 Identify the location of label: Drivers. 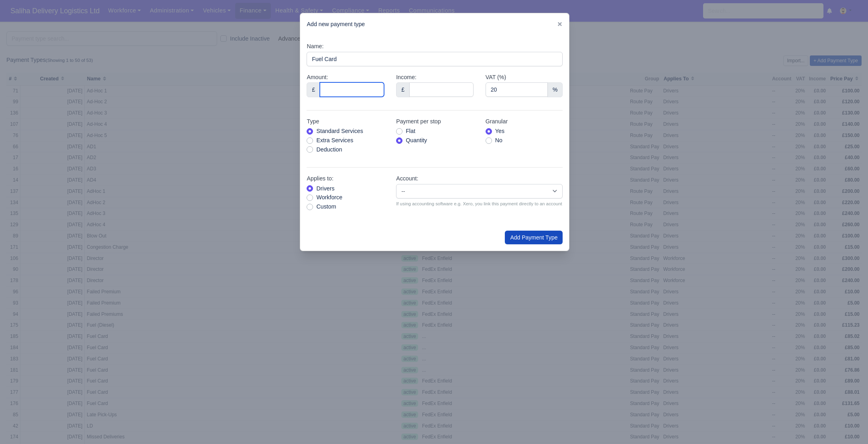
(325, 189).